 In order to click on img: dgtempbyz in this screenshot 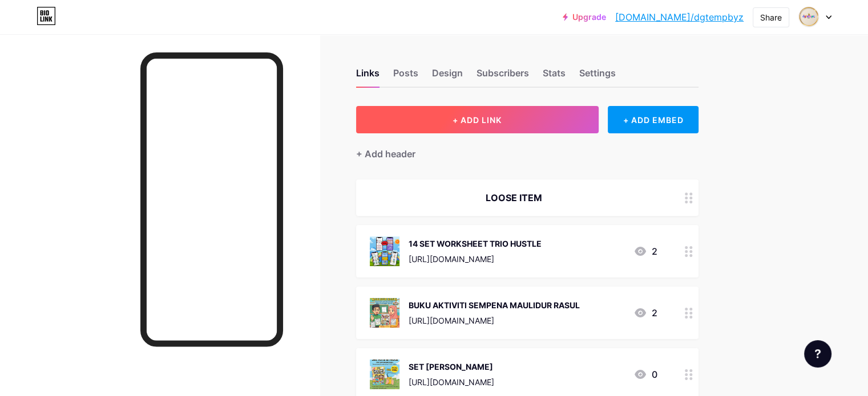, I will do `click(809, 17)`.